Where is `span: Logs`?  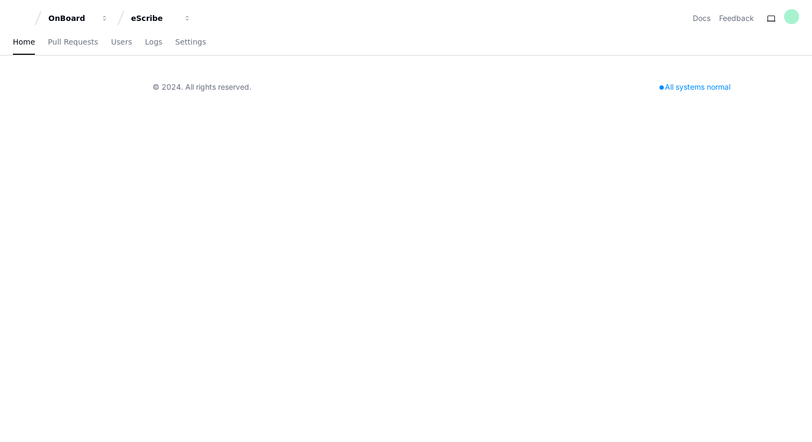
span: Logs is located at coordinates (154, 42).